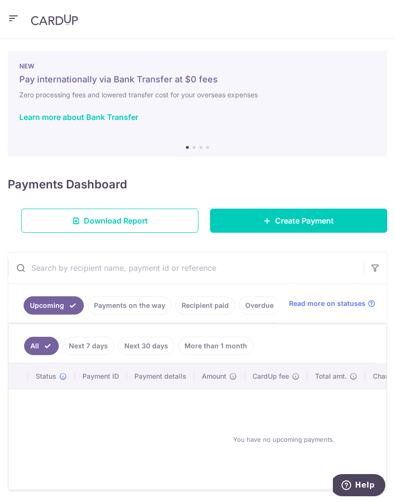 Image resolution: width=395 pixels, height=503 pixels. What do you see at coordinates (116, 221) in the screenshot?
I see `span: Download Report` at bounding box center [116, 221].